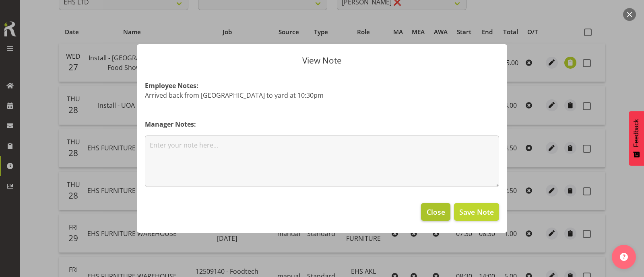 The height and width of the screenshot is (277, 644). What do you see at coordinates (477, 212) in the screenshot?
I see `button: Save Note` at bounding box center [477, 212].